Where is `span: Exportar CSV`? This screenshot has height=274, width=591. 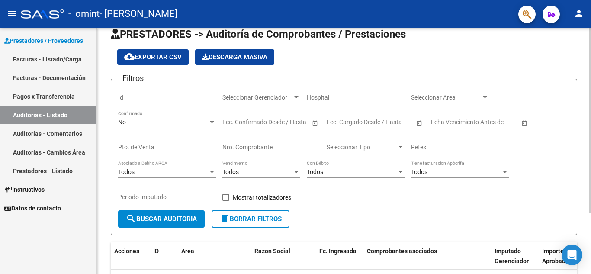
span: Exportar CSV is located at coordinates (153, 57).